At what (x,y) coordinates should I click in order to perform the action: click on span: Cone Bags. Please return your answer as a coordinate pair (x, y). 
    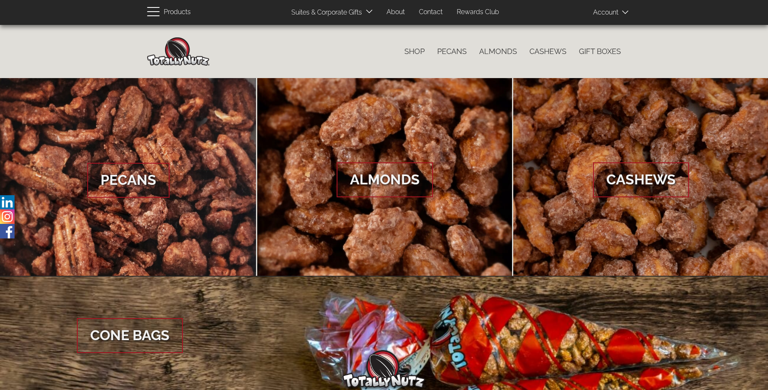
    Looking at the image, I should click on (130, 336).